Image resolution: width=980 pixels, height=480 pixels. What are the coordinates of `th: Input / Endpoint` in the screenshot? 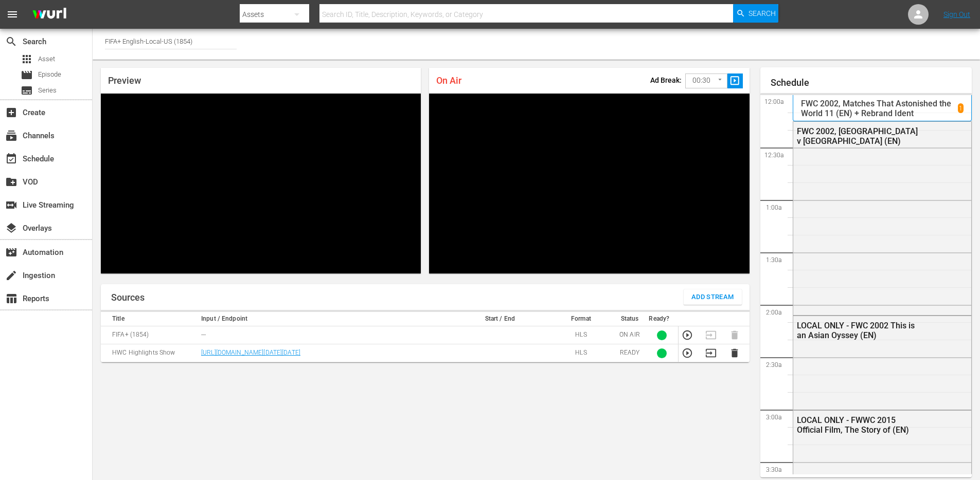 It's located at (325, 319).